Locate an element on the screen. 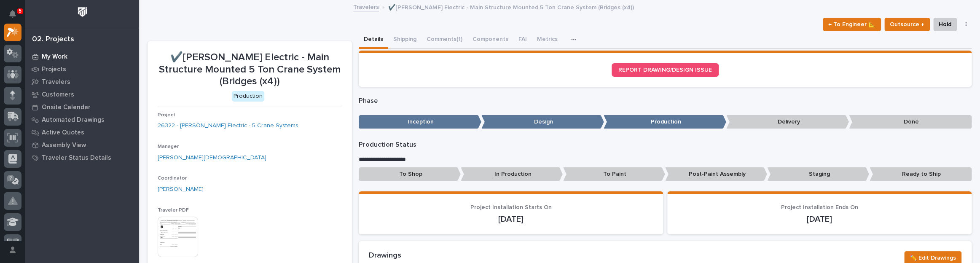  p: Post-Paint Assembly is located at coordinates (716, 174).